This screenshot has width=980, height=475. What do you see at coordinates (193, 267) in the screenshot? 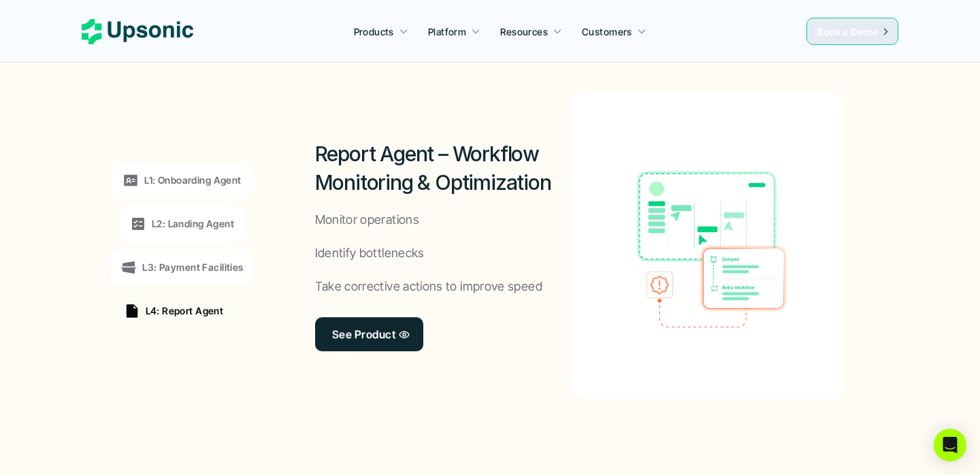
I see `p: L3: Payment Facilities` at bounding box center [193, 267].